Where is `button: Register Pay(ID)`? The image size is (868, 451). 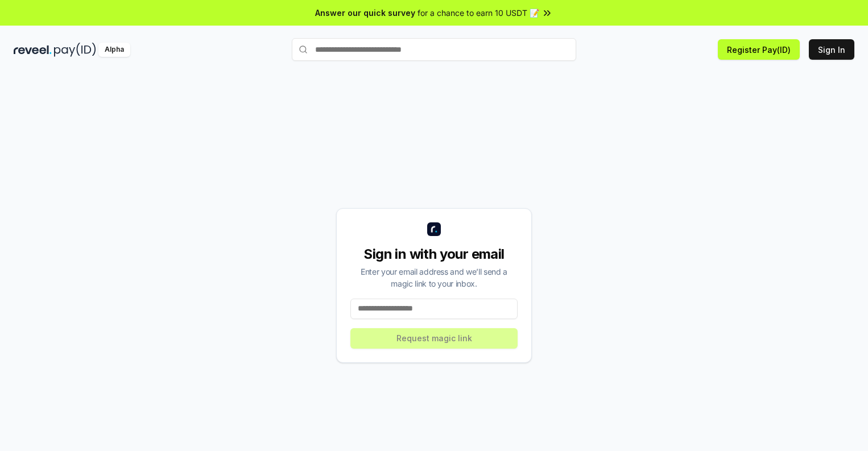 button: Register Pay(ID) is located at coordinates (758, 49).